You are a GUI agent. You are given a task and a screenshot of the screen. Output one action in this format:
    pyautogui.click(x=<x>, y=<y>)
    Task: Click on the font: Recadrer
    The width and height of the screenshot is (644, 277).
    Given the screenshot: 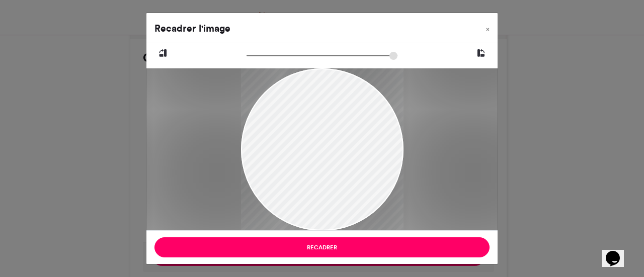 What is the action you would take?
    pyautogui.click(x=322, y=247)
    